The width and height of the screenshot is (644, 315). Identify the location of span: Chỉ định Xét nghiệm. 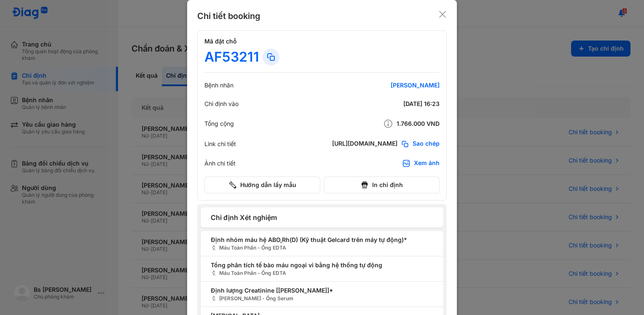
(322, 217).